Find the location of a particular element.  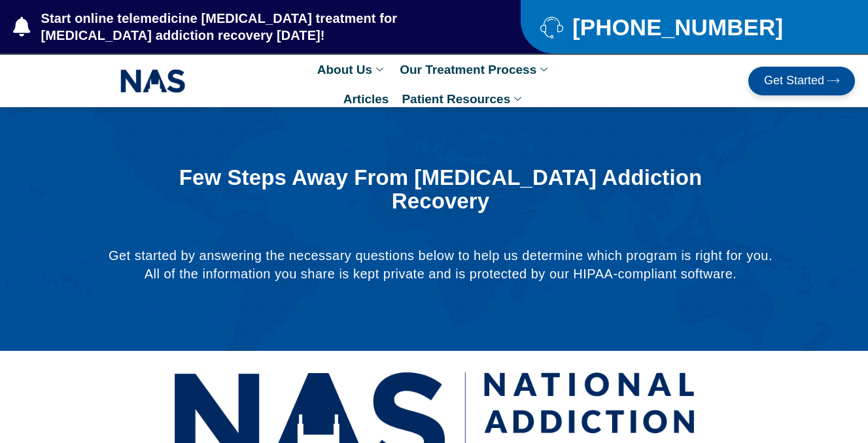

a: Articles is located at coordinates (366, 99).